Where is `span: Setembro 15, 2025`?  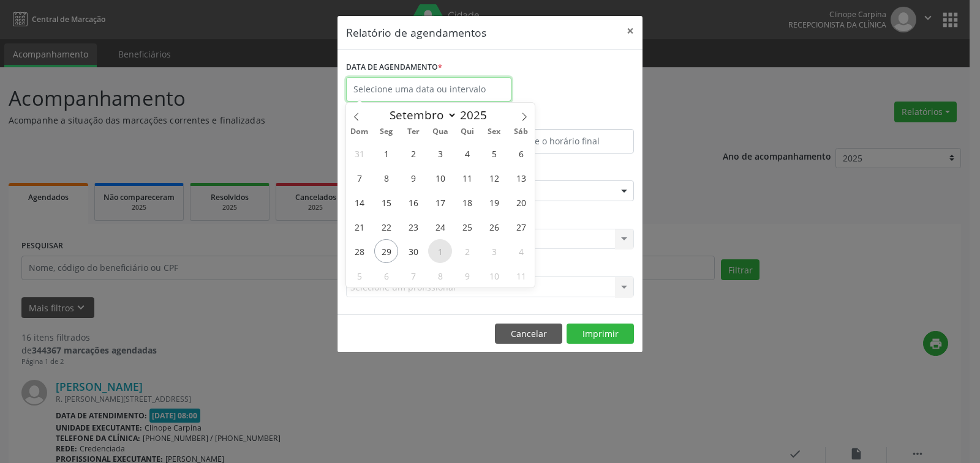
span: Setembro 15, 2025 is located at coordinates (386, 202).